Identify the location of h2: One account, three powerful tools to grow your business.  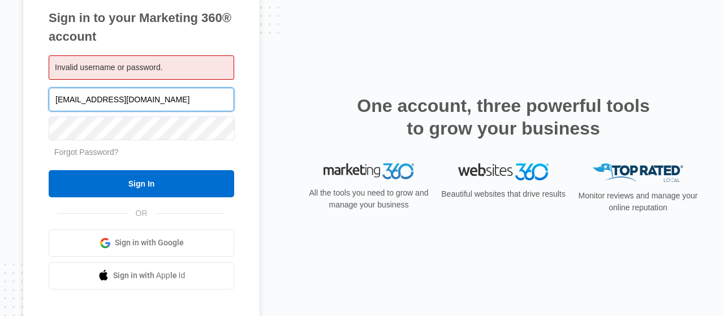
(504, 117).